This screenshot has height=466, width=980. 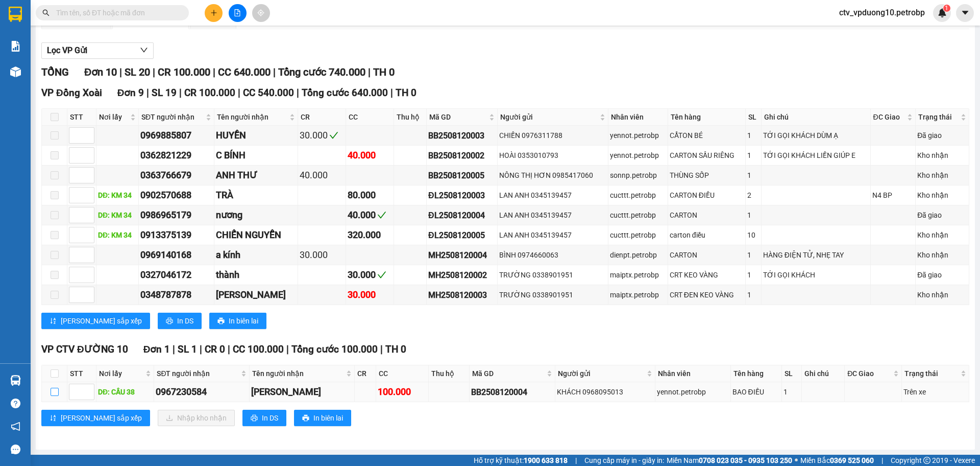 I want to click on th: SL, so click(x=754, y=117).